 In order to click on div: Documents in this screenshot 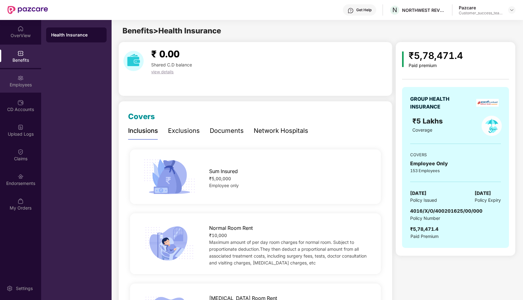, I will do `click(226, 131)`.